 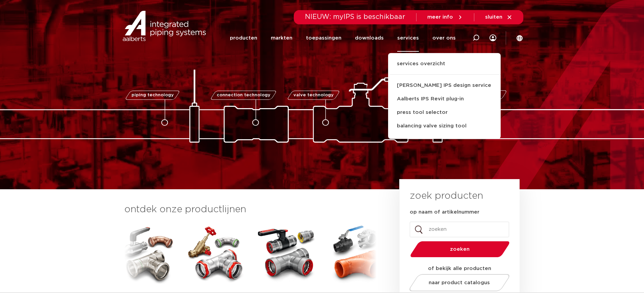 I want to click on a: balancing valve sizing tool, so click(x=445, y=126).